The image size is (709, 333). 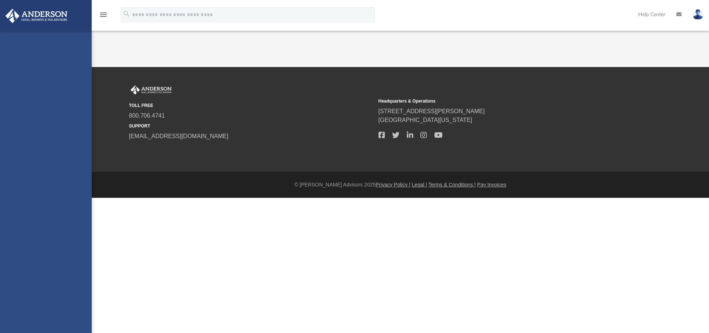 I want to click on a: Privacy Policy |, so click(x=393, y=185).